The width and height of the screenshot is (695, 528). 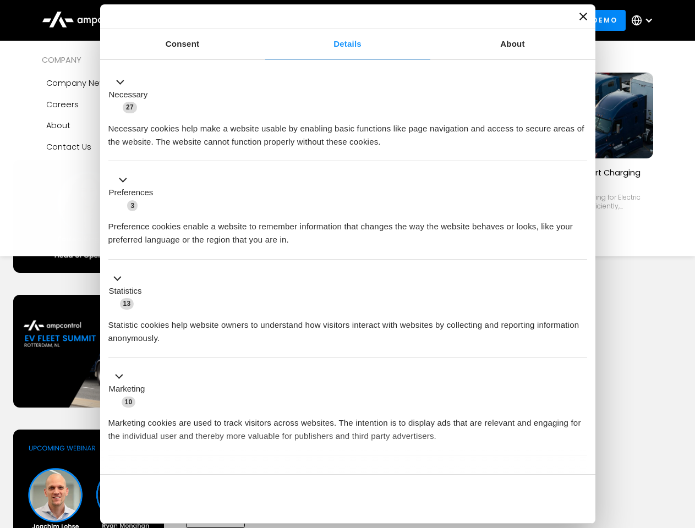 I want to click on div: Statistic cookies help website owners to understand how visitors interact with websites by collec..., so click(x=348, y=327).